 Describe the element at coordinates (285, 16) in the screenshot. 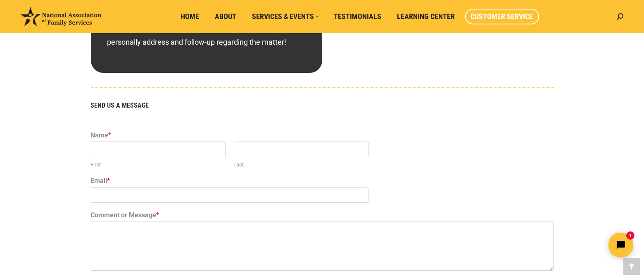

I see `span: Services & Events` at that location.